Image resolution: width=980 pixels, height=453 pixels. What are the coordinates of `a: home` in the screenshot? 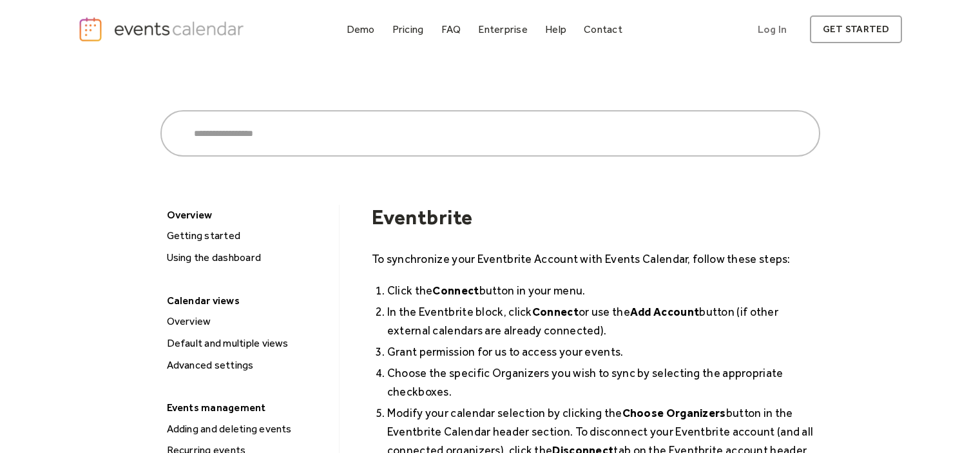 It's located at (163, 29).